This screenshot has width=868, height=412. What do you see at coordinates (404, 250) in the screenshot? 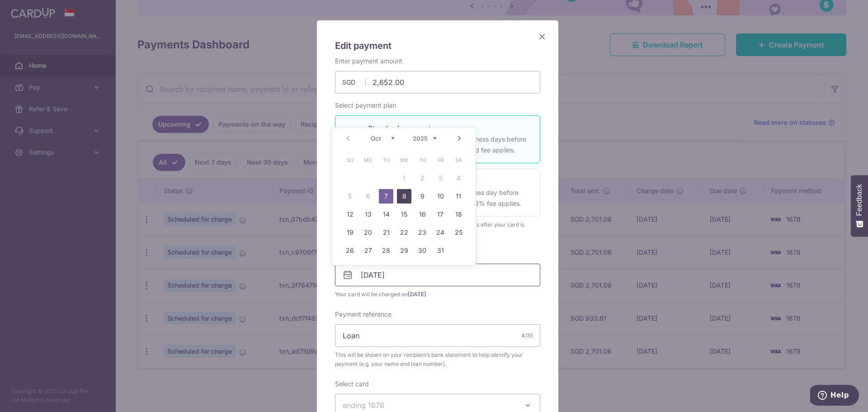
I see `a: 29` at bounding box center [404, 250].